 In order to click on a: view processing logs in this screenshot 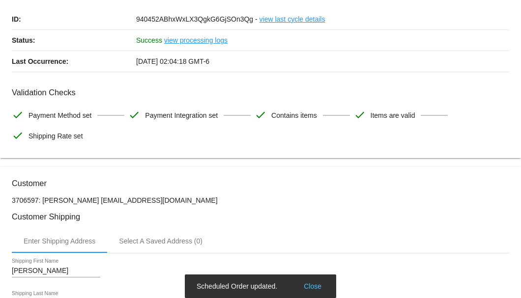, I will do `click(196, 40)`.